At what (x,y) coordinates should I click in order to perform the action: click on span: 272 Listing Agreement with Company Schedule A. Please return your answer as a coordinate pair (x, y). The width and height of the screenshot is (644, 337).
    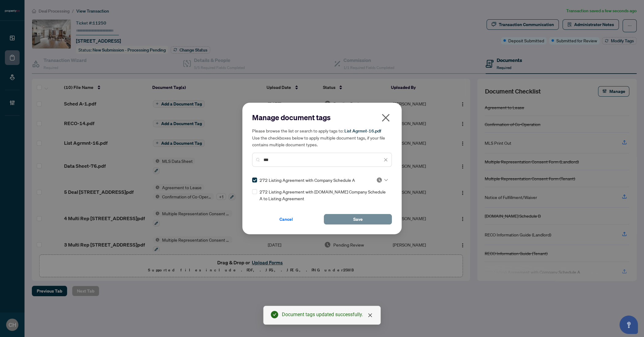
    Looking at the image, I should click on (307, 180).